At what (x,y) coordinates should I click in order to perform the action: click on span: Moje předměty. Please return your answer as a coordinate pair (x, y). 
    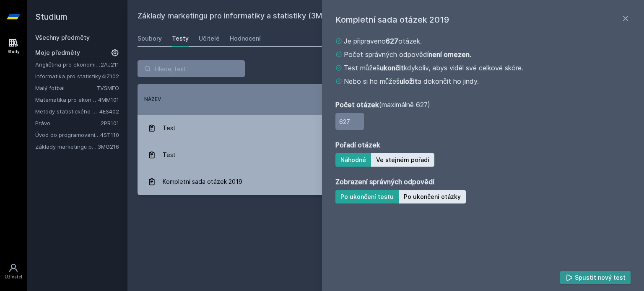
    Looking at the image, I should click on (57, 53).